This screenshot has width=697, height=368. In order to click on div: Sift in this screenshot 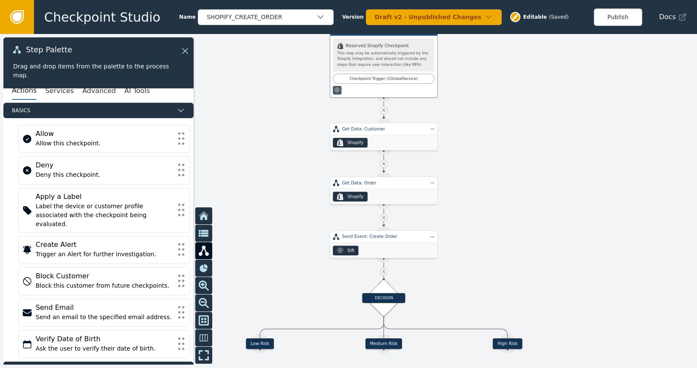, I will do `click(351, 250)`.